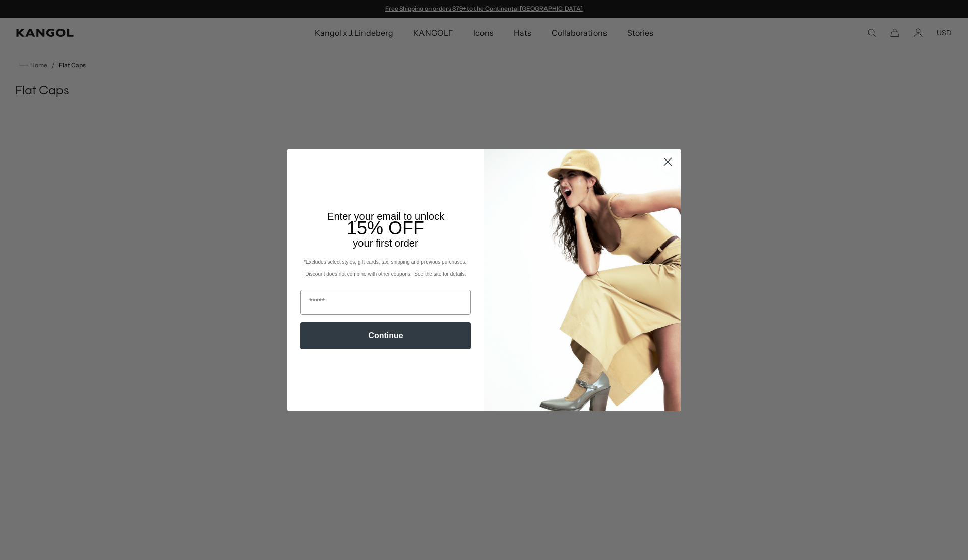 This screenshot has width=968, height=560. Describe the element at coordinates (386, 268) in the screenshot. I see `span: *Excludes select styles, gift cards, tax, shipping and previous purchases. Discount does not comb...` at that location.